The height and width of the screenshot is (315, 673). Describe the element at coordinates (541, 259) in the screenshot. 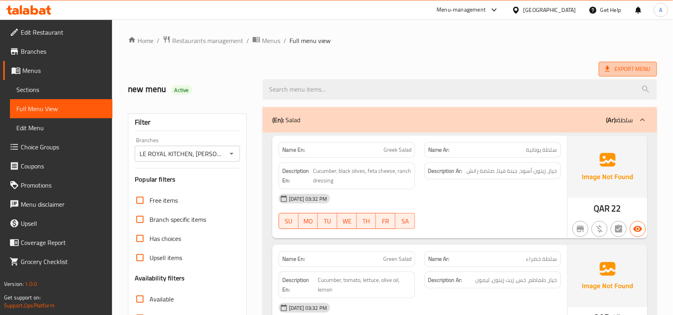

I see `span: سلطة خضراء` at that location.